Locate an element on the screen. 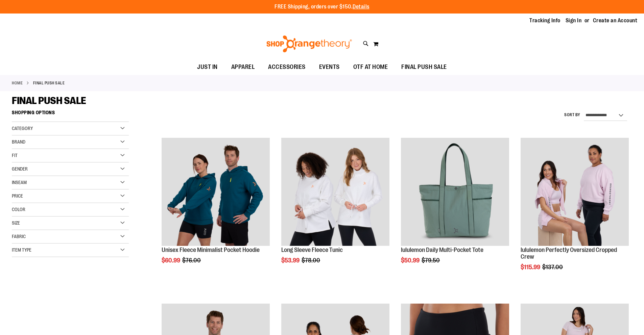  div: Price is located at coordinates (71, 196).